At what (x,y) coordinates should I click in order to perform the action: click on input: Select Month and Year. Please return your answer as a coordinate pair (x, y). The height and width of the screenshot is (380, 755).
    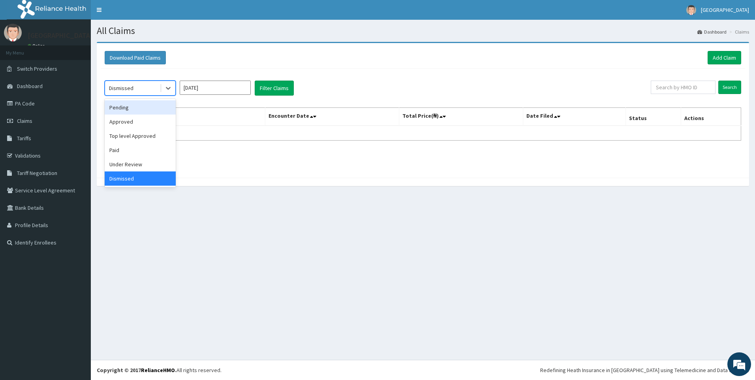
    Looking at the image, I should click on (215, 88).